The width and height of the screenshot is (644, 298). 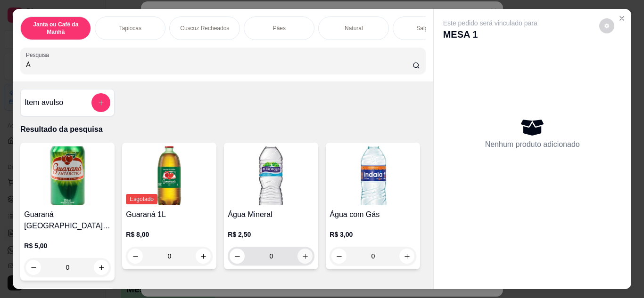 What do you see at coordinates (222, 129) in the screenshot?
I see `p: Resultado da pesquisa` at bounding box center [222, 129].